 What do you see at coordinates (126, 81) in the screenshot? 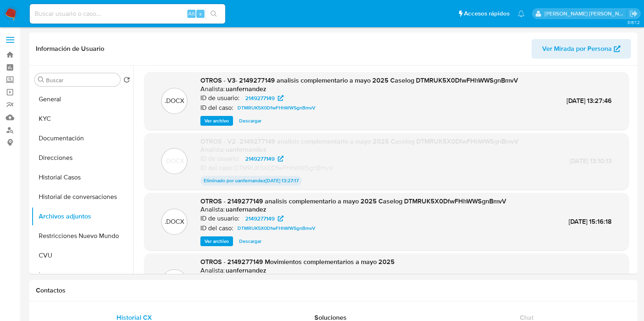
I see `button: Volver al orden por defecto` at bounding box center [126, 81].